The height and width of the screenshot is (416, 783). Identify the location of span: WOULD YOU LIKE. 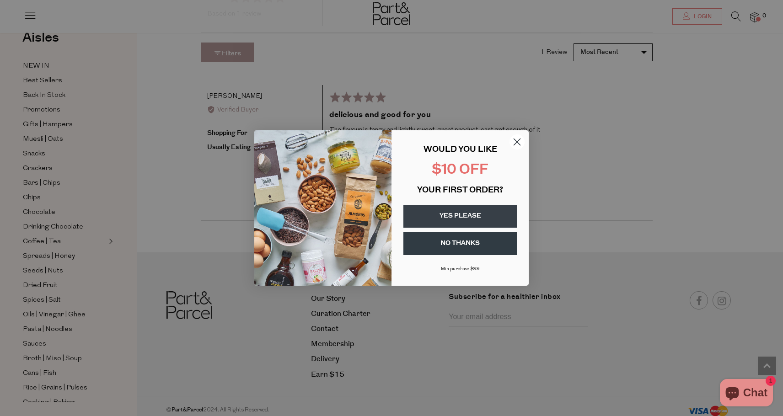
(460, 150).